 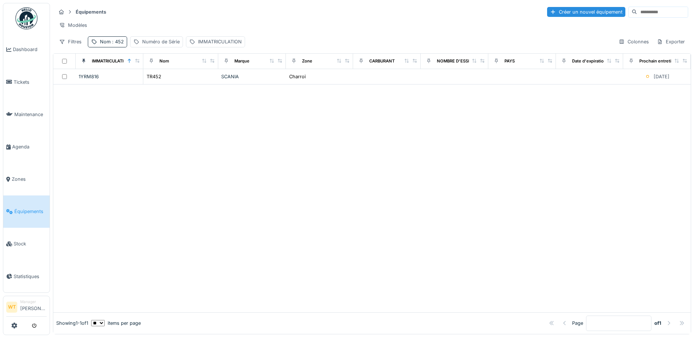 I want to click on span: Statistiques, so click(x=30, y=276).